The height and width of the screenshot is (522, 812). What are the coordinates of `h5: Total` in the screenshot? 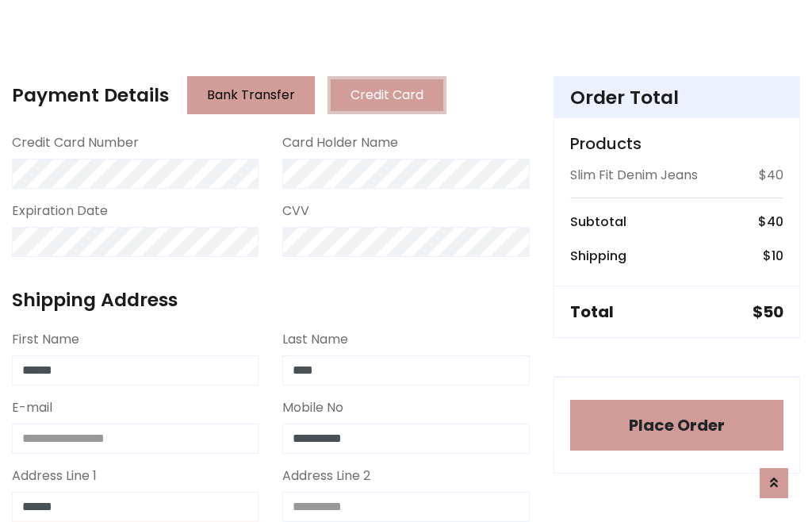 It's located at (592, 311).